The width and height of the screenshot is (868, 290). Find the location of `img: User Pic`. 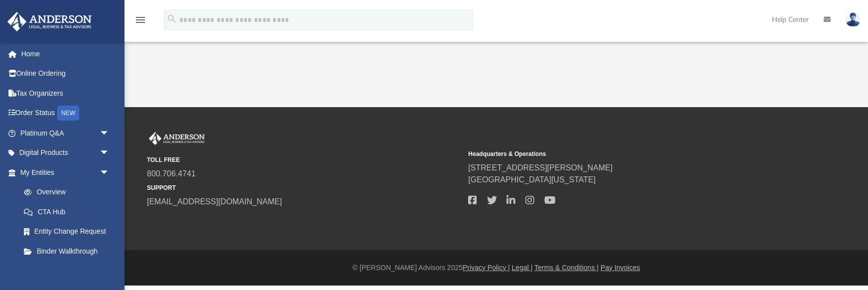

img: User Pic is located at coordinates (853, 19).